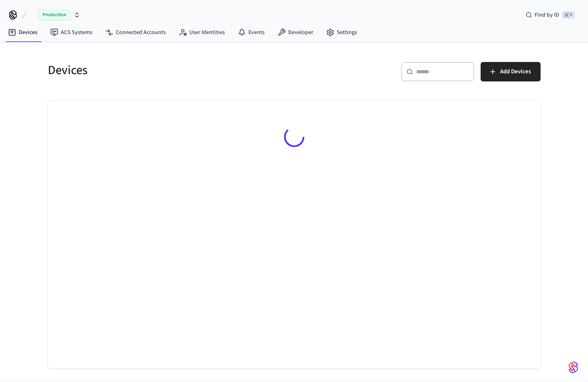 This screenshot has height=382, width=588. I want to click on h5: Devices, so click(169, 70).